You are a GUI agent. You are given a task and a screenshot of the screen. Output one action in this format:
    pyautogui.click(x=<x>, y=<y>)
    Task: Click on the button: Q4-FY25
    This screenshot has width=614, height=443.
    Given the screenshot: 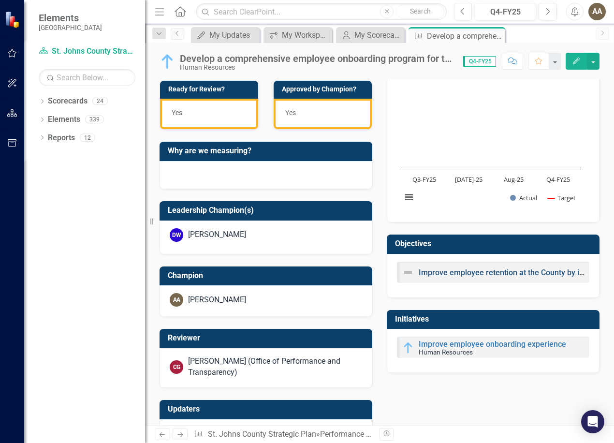 What is the action you would take?
    pyautogui.click(x=505, y=12)
    